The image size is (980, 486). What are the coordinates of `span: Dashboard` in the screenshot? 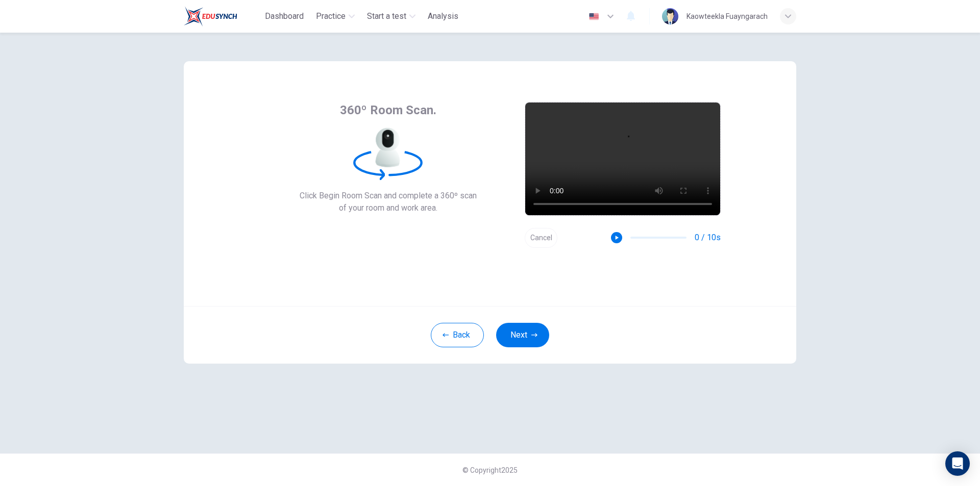 It's located at (285, 16).